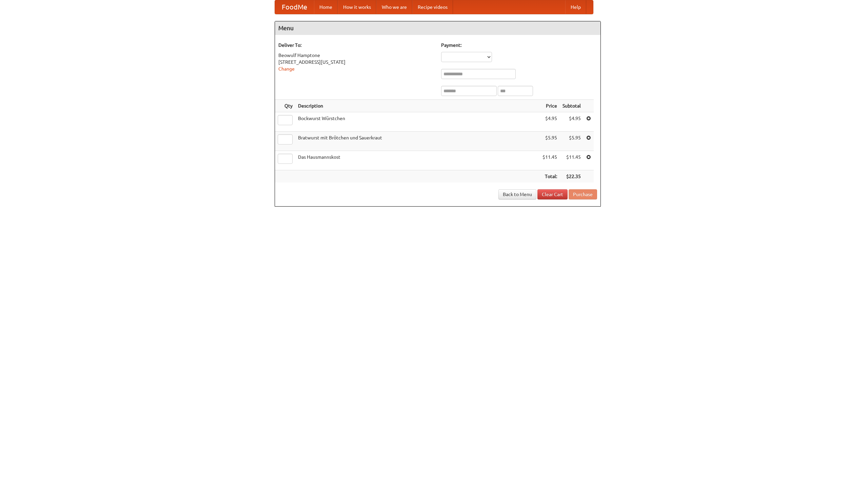 The image size is (868, 480). What do you see at coordinates (572, 176) in the screenshot?
I see `th: $22.35` at bounding box center [572, 176].